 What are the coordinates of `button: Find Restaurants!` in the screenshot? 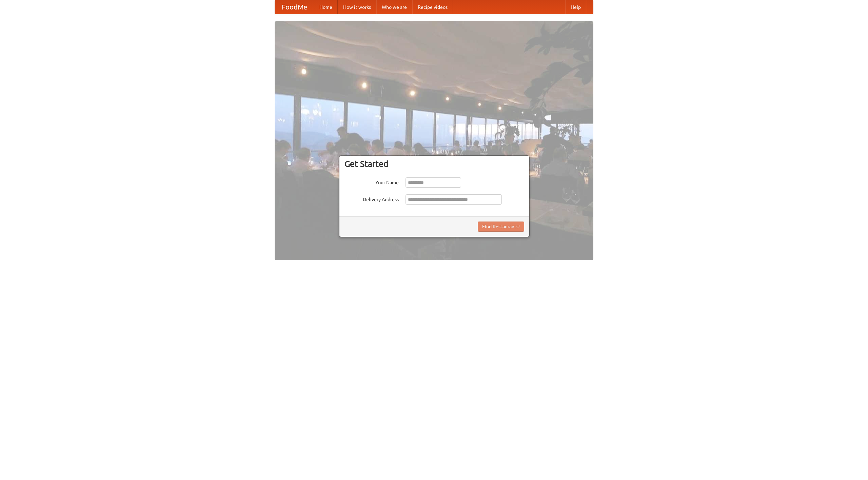 It's located at (501, 227).